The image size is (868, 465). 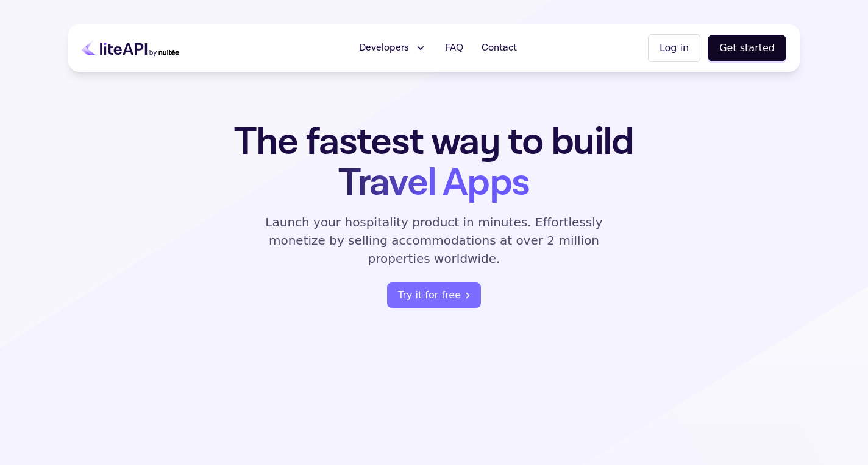 I want to click on span: Developers, so click(x=384, y=48).